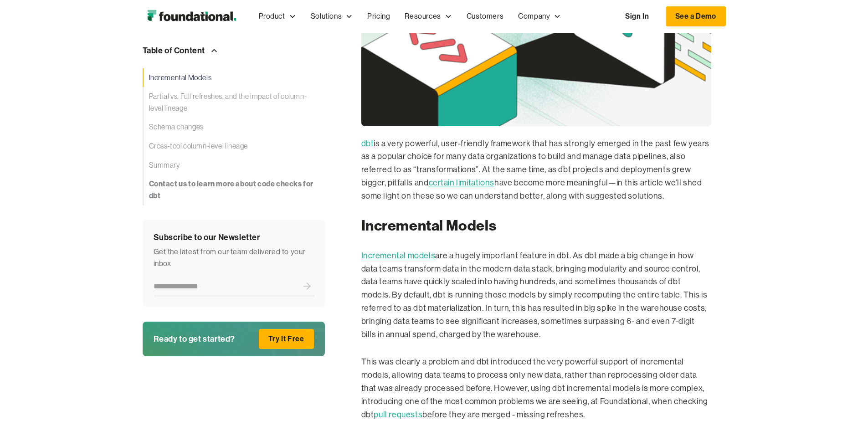 The width and height of the screenshot is (868, 436). I want to click on img: Foundational Logo, so click(191, 16).